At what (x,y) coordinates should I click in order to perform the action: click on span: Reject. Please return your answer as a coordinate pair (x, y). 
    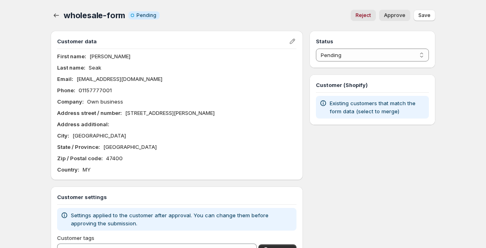
    Looking at the image, I should click on (364, 15).